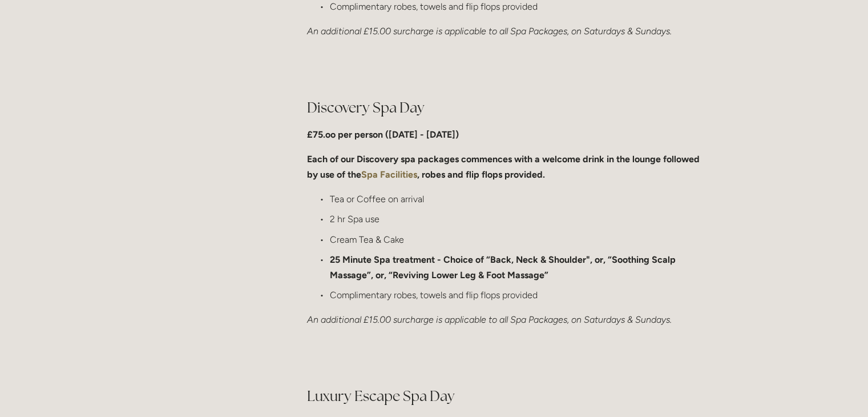  What do you see at coordinates (518, 219) in the screenshot?
I see `p: 2 hr Spa use` at bounding box center [518, 219].